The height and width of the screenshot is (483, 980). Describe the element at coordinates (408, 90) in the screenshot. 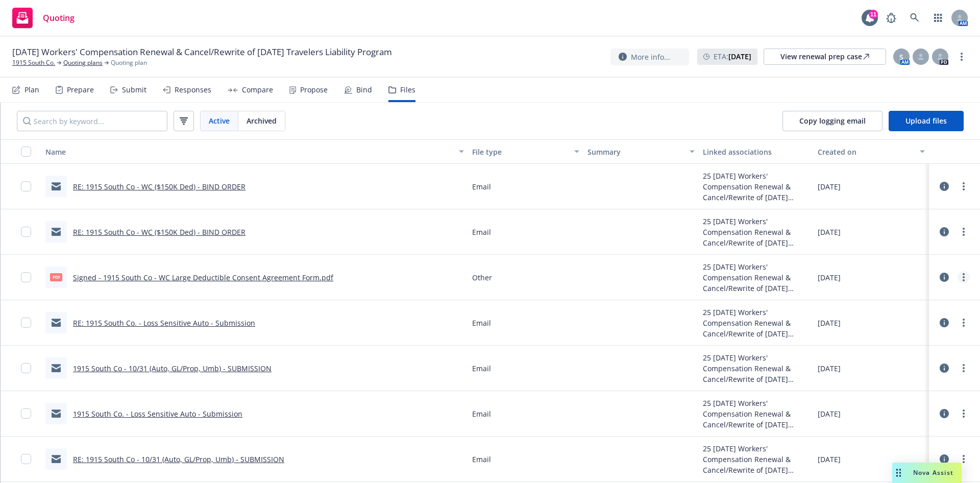

I see `div: Files` at that location.